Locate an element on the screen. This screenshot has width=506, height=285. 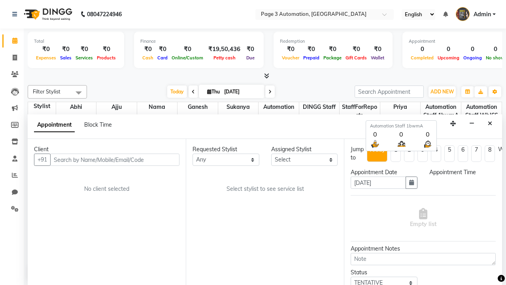
img: logo is located at coordinates (47, 14).